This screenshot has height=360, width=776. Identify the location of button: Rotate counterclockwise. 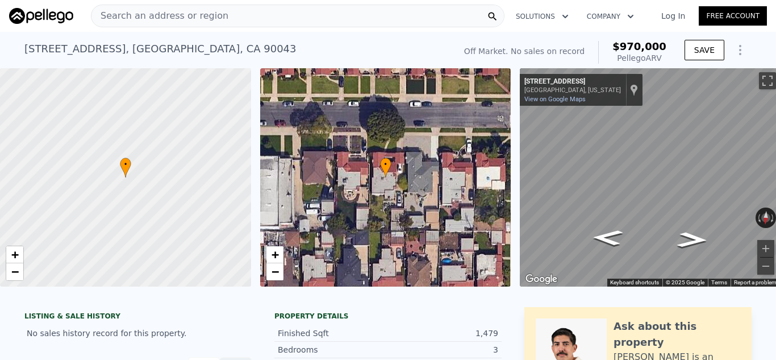
(758, 218).